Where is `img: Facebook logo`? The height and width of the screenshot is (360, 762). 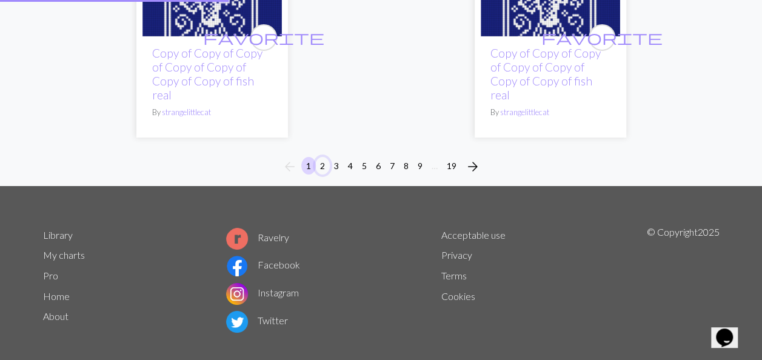
img: Facebook logo is located at coordinates (237, 266).